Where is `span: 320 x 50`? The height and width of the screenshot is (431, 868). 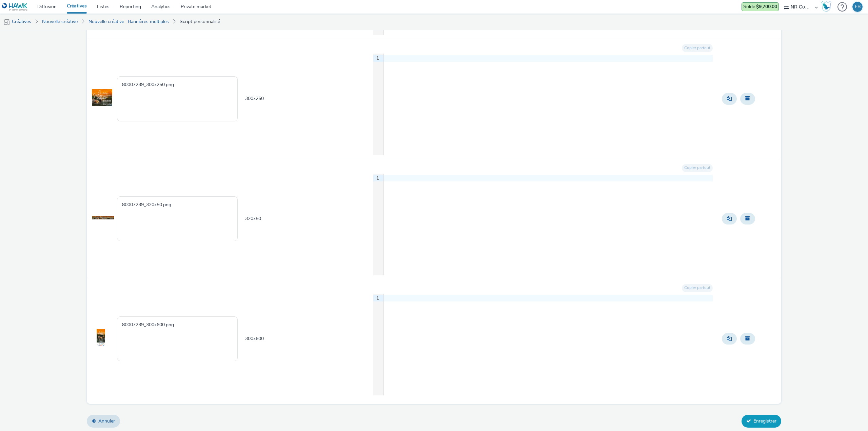
span: 320 x 50 is located at coordinates (253, 218).